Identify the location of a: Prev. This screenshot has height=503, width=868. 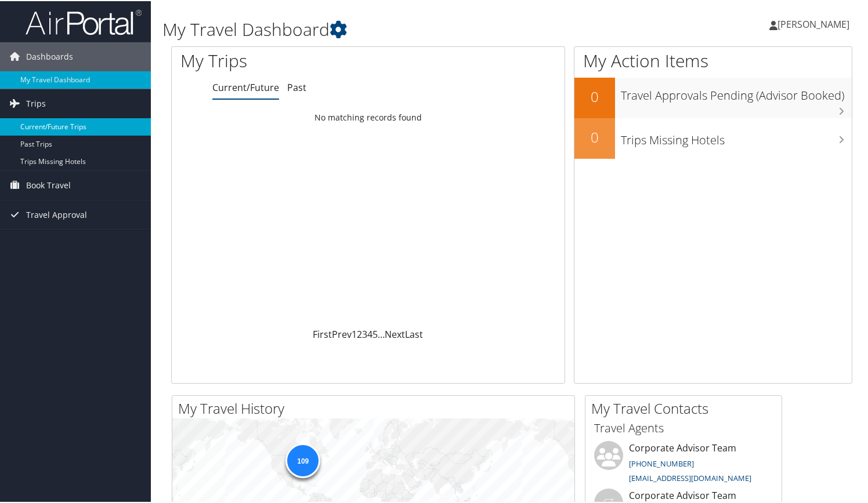
(341, 333).